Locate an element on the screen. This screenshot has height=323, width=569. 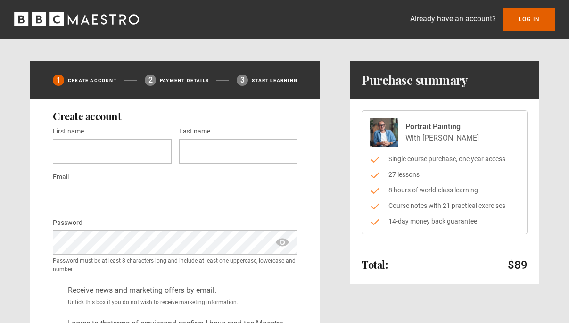
div: 2 is located at coordinates (150, 80).